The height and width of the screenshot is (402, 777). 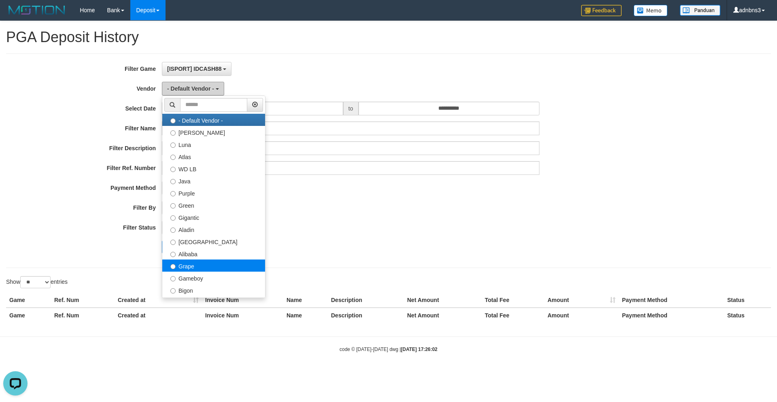 What do you see at coordinates (214, 278) in the screenshot?
I see `label: Gameboy` at bounding box center [214, 278].